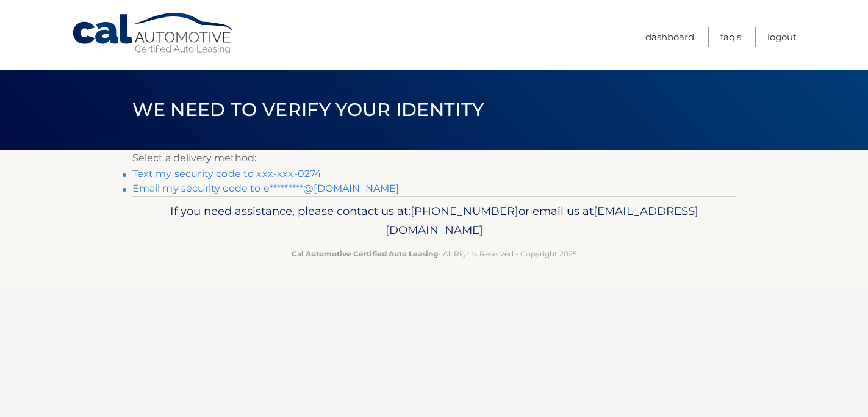  I want to click on p: If you need assistance, please contact us at: or email us at, so click(434, 221).